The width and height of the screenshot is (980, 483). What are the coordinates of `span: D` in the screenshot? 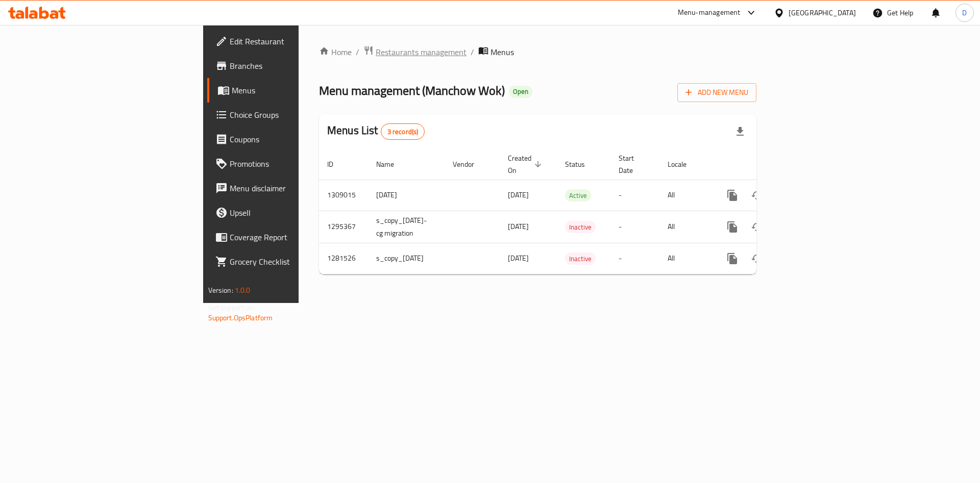 It's located at (964, 13).